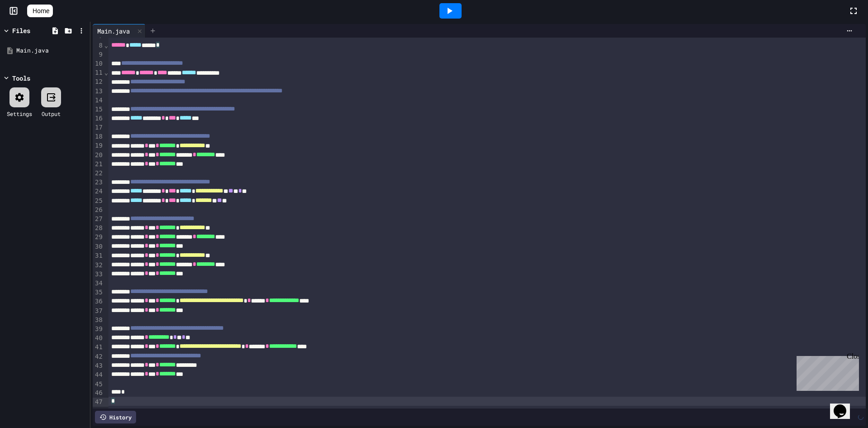 Image resolution: width=868 pixels, height=428 pixels. What do you see at coordinates (98, 173) in the screenshot?
I see `div: 22` at bounding box center [98, 173].